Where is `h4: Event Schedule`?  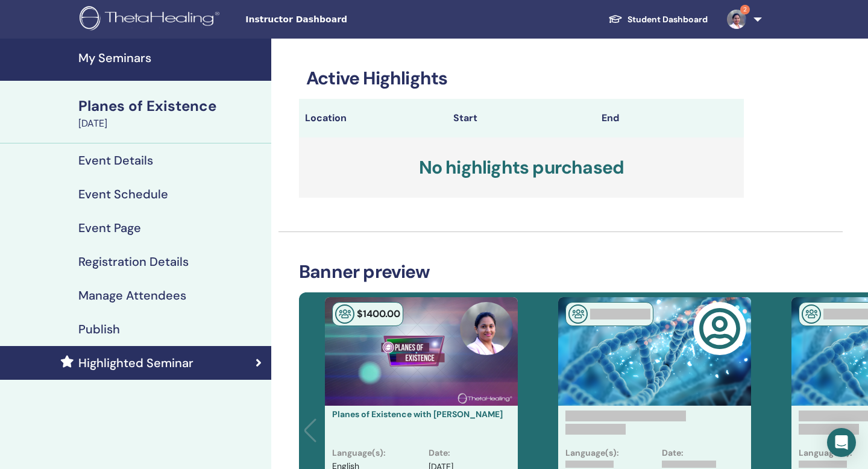 h4: Event Schedule is located at coordinates (123, 194).